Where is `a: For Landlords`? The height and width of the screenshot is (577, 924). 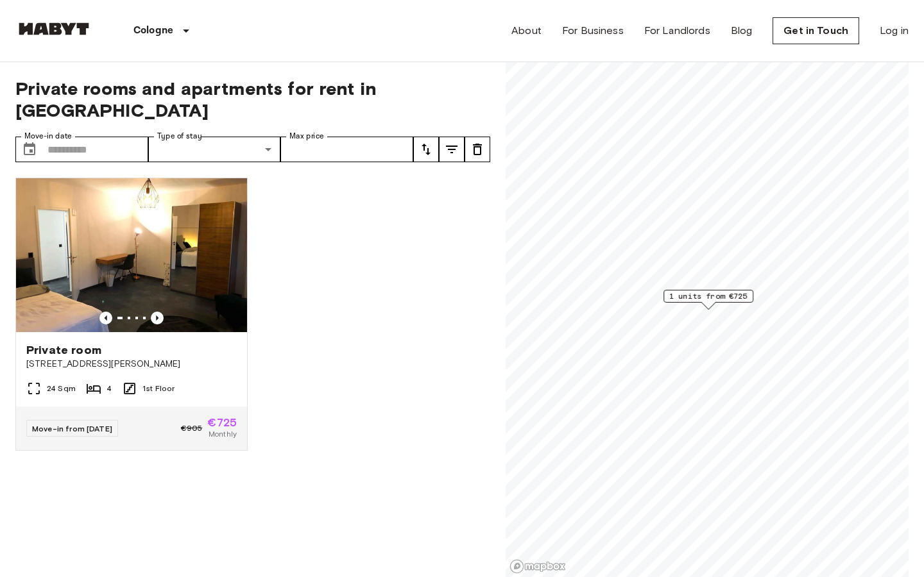 a: For Landlords is located at coordinates (676, 31).